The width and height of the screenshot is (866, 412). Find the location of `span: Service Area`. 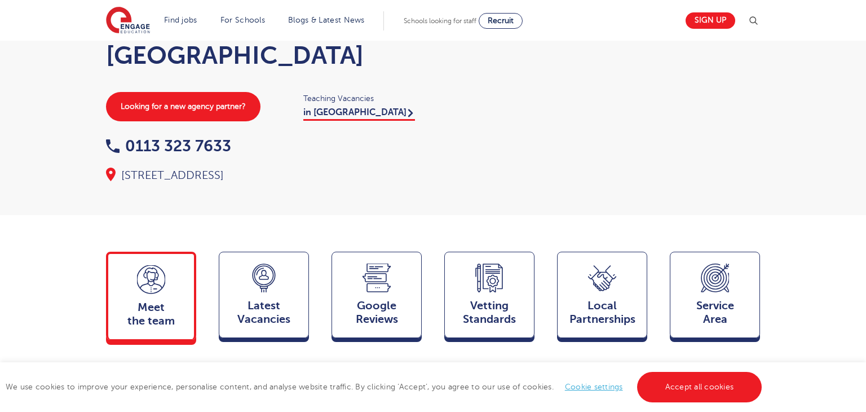

span: Service Area is located at coordinates (715, 312).